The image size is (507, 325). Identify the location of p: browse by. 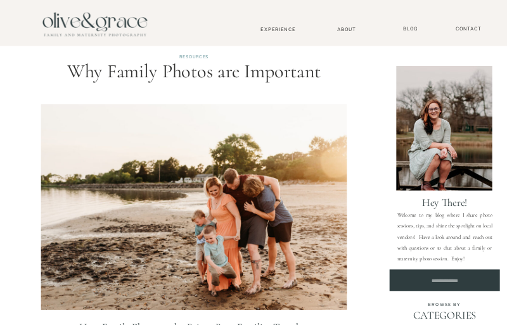
(444, 304).